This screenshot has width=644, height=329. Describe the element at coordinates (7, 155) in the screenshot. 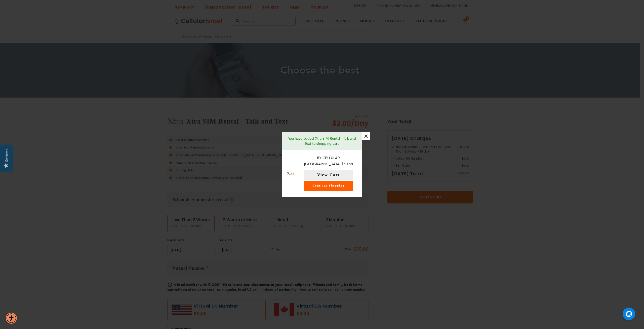

I see `div: Reviews` at that location.